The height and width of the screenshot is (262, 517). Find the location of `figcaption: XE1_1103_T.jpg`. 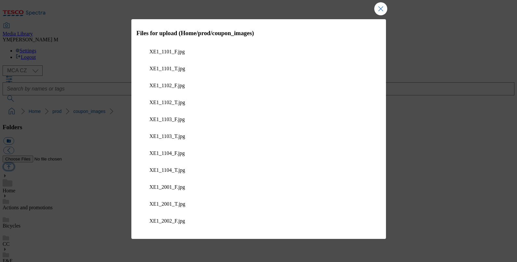

figcaption: XE1_1103_T.jpg is located at coordinates (259, 136).